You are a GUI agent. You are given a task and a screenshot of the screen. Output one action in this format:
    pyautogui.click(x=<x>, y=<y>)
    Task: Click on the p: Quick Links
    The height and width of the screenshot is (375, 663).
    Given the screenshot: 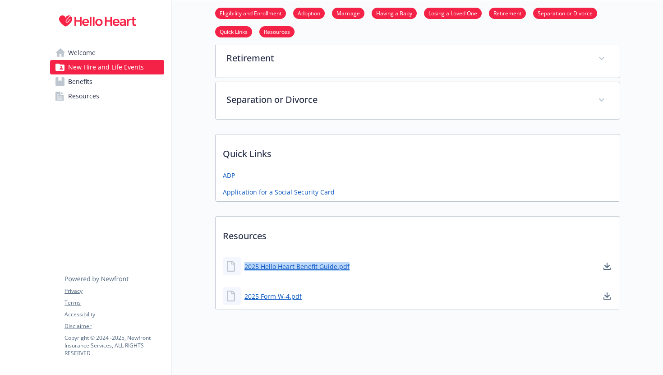 What is the action you would take?
    pyautogui.click(x=417, y=151)
    